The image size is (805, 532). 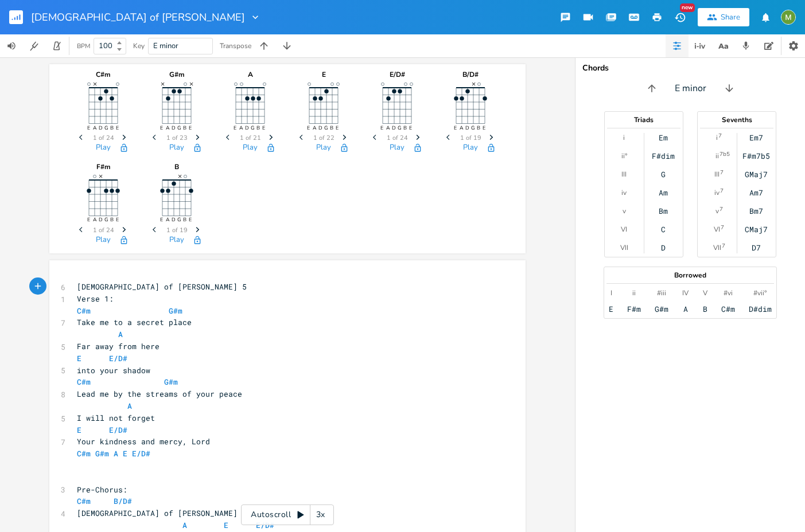 What do you see at coordinates (611, 293) in the screenshot?
I see `div: I` at bounding box center [611, 293].